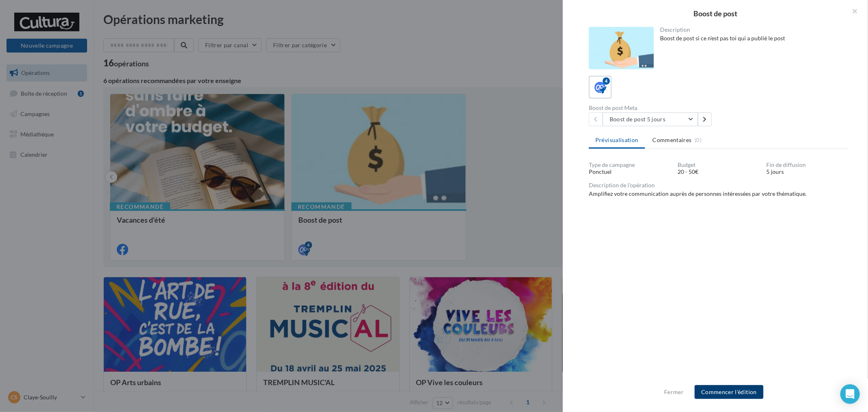  Describe the element at coordinates (715, 13) in the screenshot. I see `div: Boost de post` at that location.